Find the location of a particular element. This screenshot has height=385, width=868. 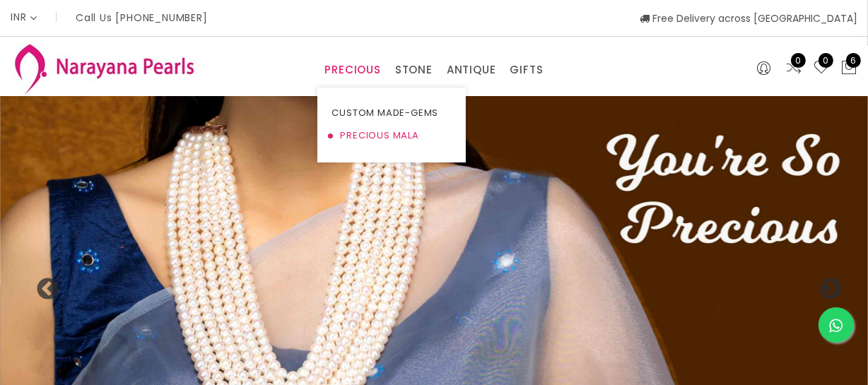

button: Next is located at coordinates (825, 284).